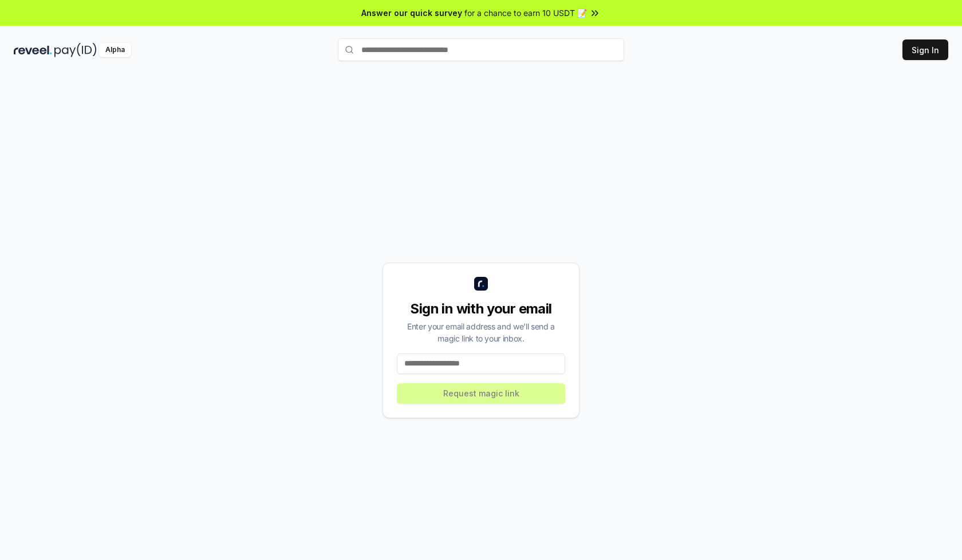 The image size is (962, 560). I want to click on img: reveel_dark, so click(33, 50).